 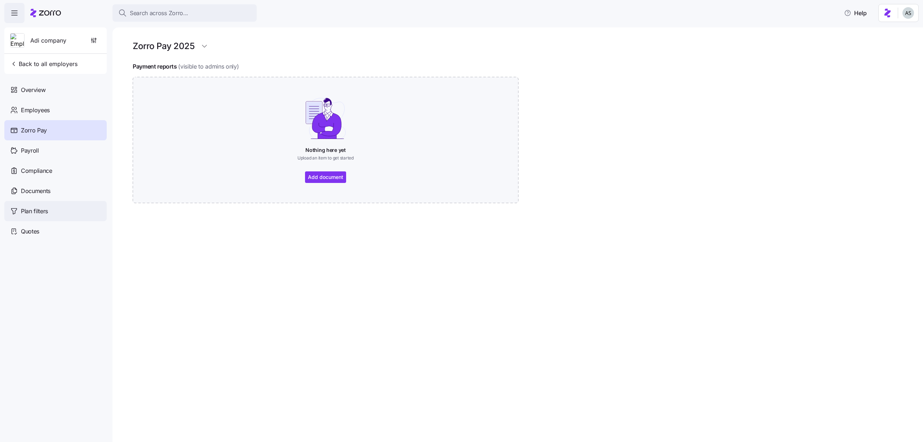 What do you see at coordinates (17, 41) in the screenshot?
I see `img: Employer logo` at bounding box center [17, 41].